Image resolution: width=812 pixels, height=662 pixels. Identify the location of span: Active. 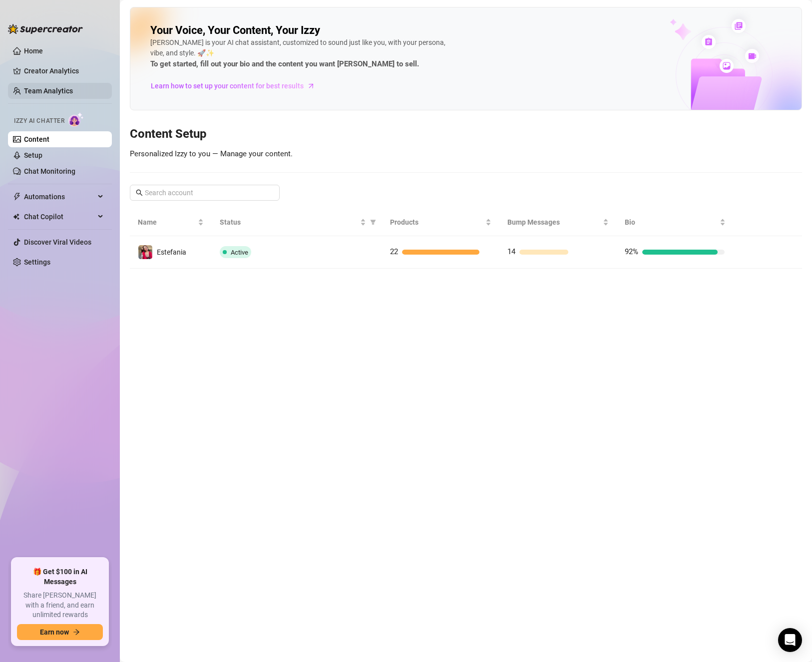
(239, 252).